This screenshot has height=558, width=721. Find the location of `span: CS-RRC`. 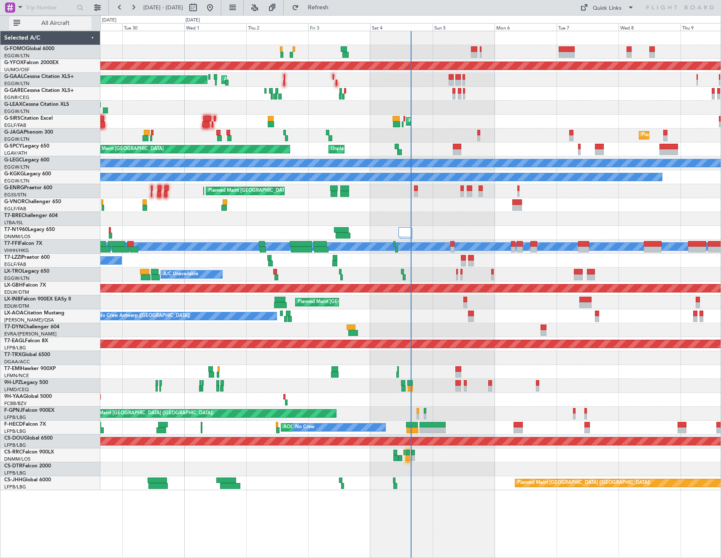

span: CS-RRC is located at coordinates (13, 453).